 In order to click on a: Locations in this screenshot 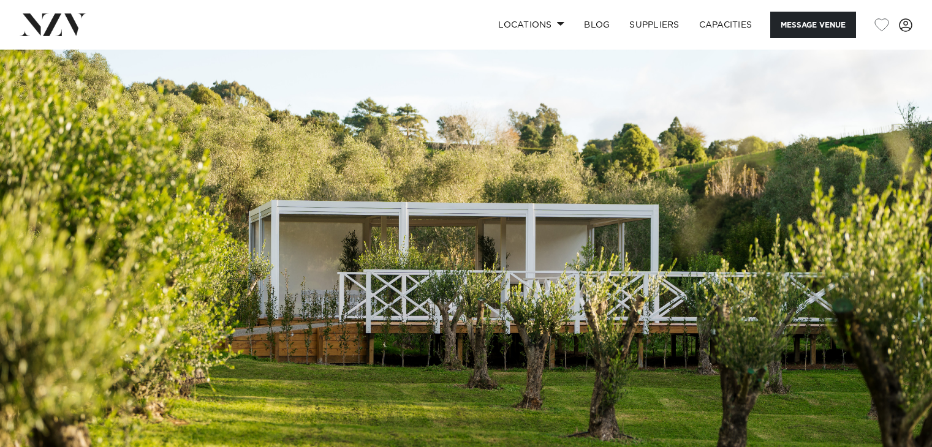, I will do `click(531, 25)`.